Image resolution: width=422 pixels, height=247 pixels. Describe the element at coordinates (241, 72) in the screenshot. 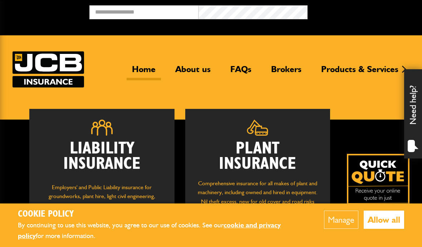

I see `a: FAQs` at that location.